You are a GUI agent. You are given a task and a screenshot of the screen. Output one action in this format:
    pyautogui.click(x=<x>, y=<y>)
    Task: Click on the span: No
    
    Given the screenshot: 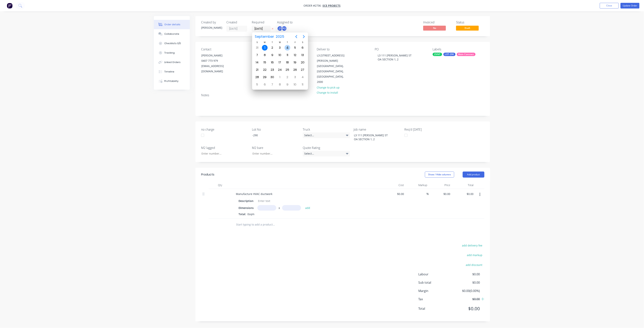 What is the action you would take?
    pyautogui.click(x=434, y=28)
    